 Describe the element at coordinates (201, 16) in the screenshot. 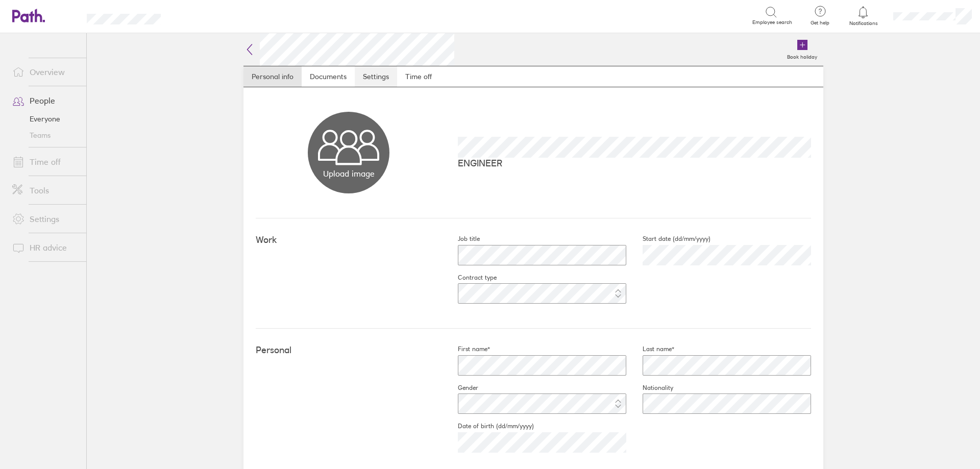

I see `div: Search` at that location.